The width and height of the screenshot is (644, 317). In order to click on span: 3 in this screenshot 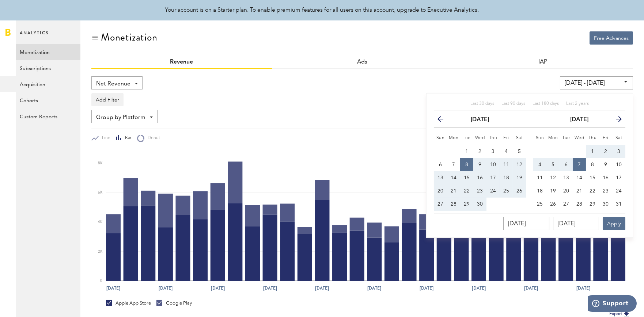, I will do `click(619, 151)`.